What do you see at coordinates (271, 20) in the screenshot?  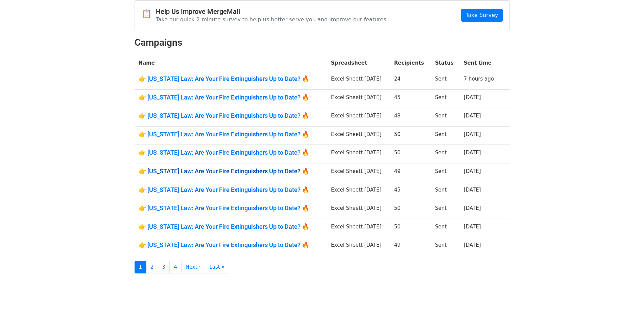 I see `p: Take our quick 2-minute survey to help us better serve you and improve our features` at bounding box center [271, 20].